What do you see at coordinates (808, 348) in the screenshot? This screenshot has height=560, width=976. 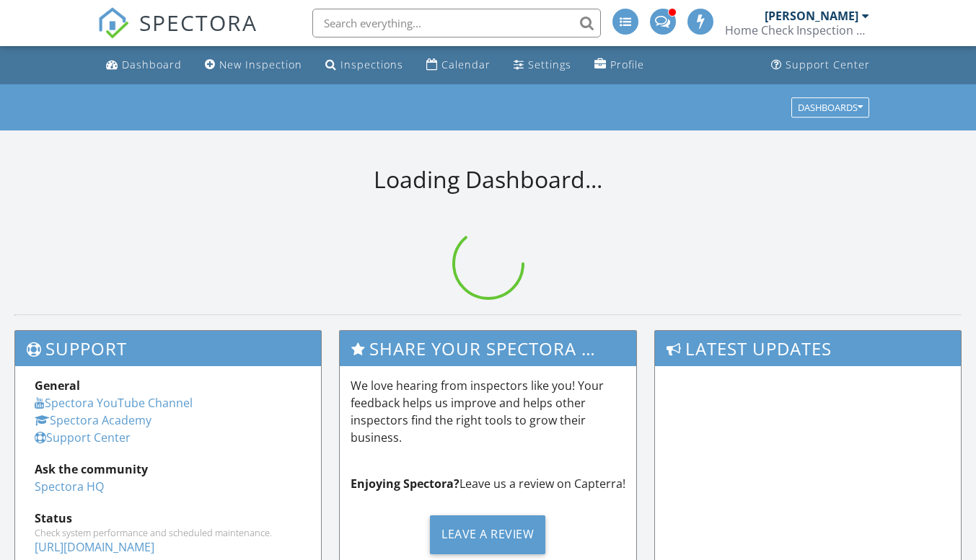 I see `h3: Latest Updates` at bounding box center [808, 348].